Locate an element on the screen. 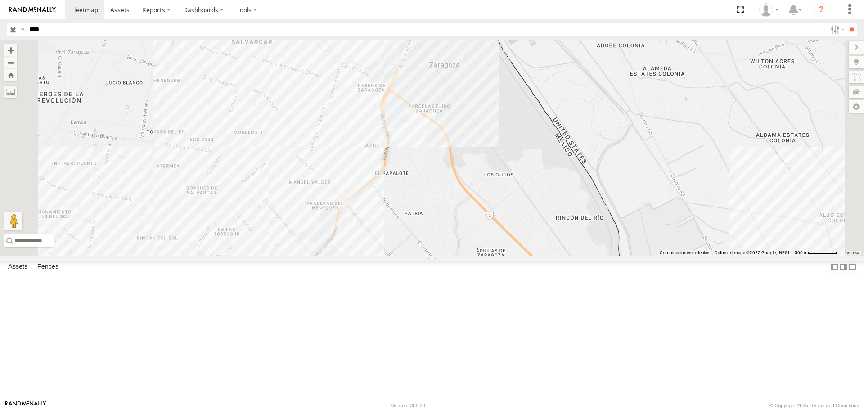 Image resolution: width=864 pixels, height=410 pixels. button: Zoom out is located at coordinates (11, 63).